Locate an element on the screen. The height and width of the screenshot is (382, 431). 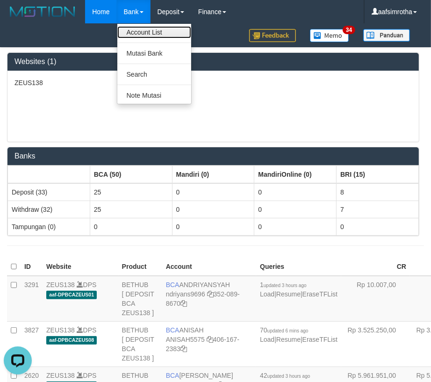
span: 70 is located at coordinates (284, 330).